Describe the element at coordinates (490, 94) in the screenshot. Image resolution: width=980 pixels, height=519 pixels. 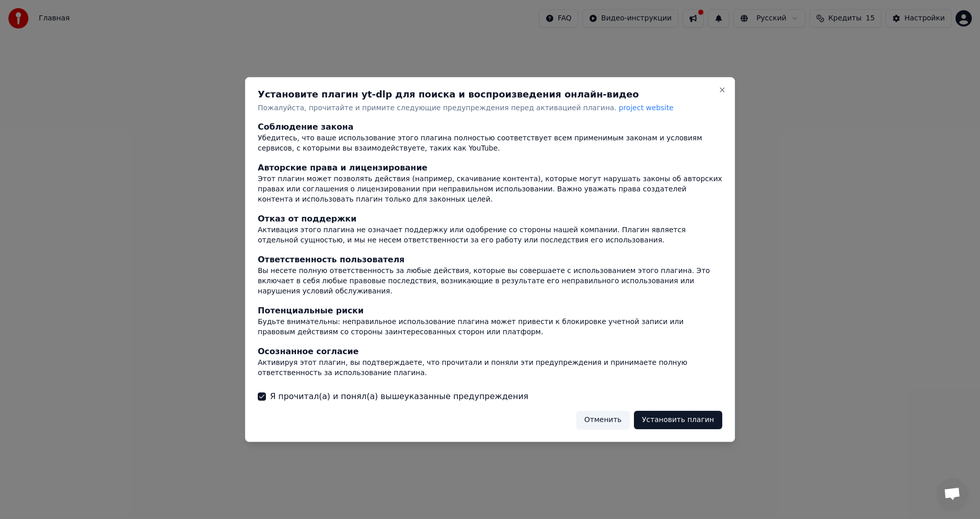
I see `h2: Установите плагин yt-dlp для поиска и воспроизведения онлайн-видео` at that location.